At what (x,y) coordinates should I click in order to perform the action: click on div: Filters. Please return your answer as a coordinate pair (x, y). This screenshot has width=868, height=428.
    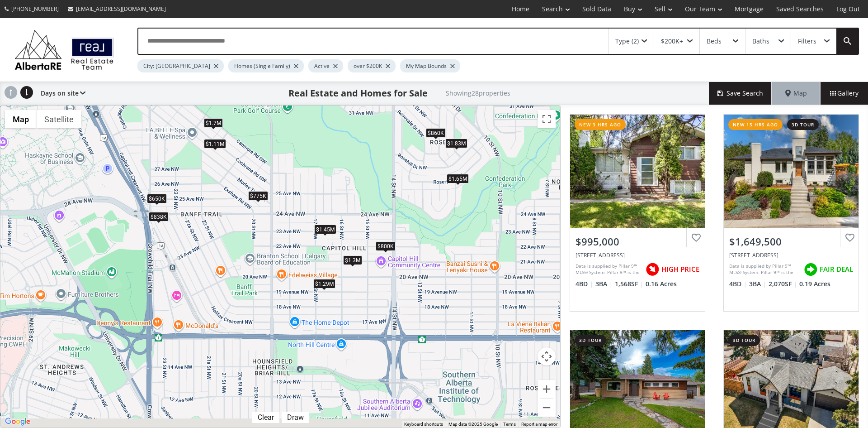
    Looking at the image, I should click on (807, 41).